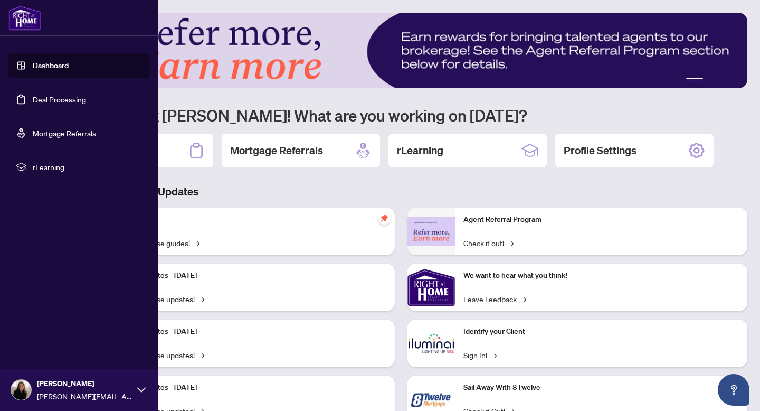 This screenshot has height=411, width=760. I want to click on a: Deal Processing, so click(59, 99).